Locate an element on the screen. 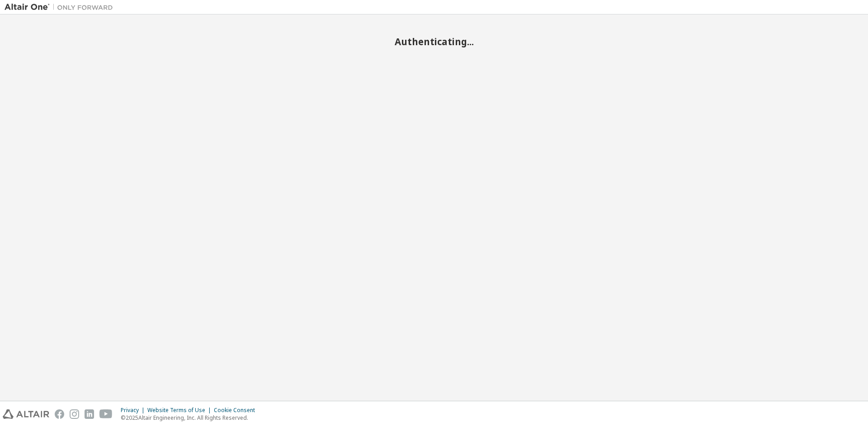 This screenshot has width=868, height=427. img: youtube.svg is located at coordinates (106, 414).